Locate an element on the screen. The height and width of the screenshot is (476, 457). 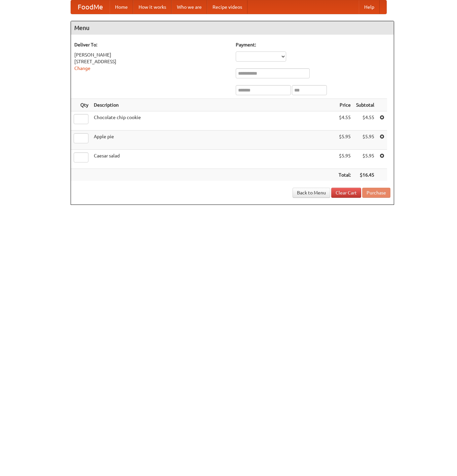
a: Who we are is located at coordinates (189, 7).